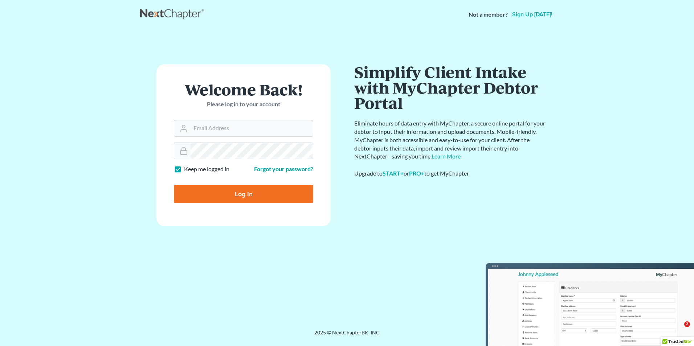 Image resolution: width=694 pixels, height=346 pixels. I want to click on label: Keep me logged in, so click(207, 169).